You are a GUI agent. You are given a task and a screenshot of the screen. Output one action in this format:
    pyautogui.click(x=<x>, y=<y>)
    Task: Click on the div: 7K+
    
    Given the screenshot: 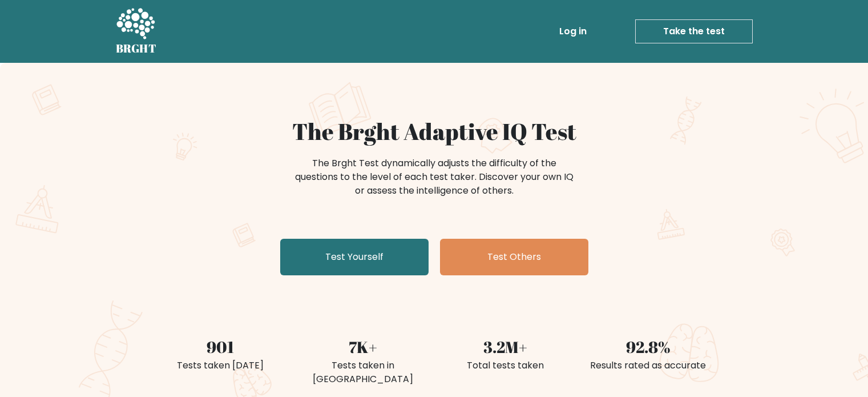 What is the action you would take?
    pyautogui.click(x=363, y=347)
    